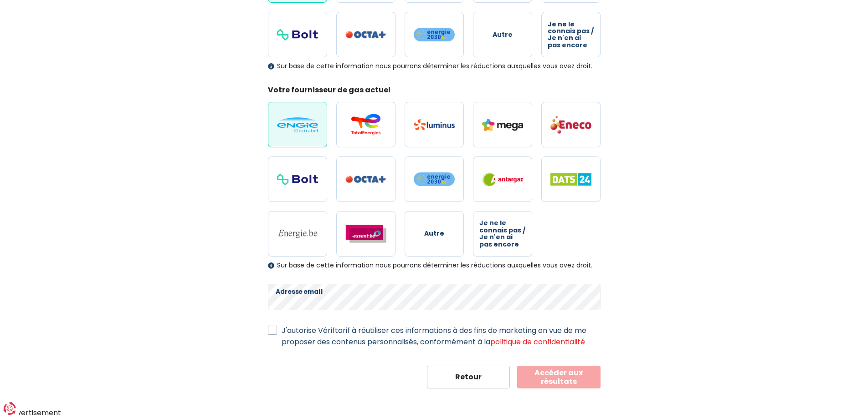 This screenshot has width=868, height=418. Describe the element at coordinates (571, 124) in the screenshot. I see `img: Eneco` at that location.